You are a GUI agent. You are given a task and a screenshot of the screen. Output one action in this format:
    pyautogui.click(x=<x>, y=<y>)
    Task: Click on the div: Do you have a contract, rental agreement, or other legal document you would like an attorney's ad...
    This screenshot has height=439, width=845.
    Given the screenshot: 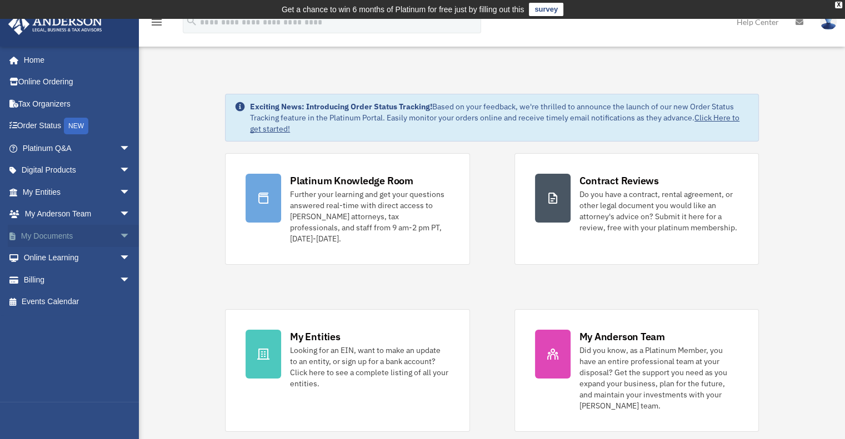 What is the action you would take?
    pyautogui.click(x=659, y=211)
    